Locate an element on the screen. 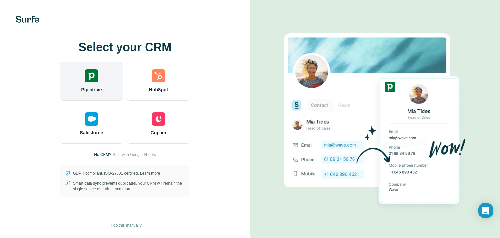 This screenshot has height=238, width=500. h1: Select your CRM is located at coordinates (125, 47).